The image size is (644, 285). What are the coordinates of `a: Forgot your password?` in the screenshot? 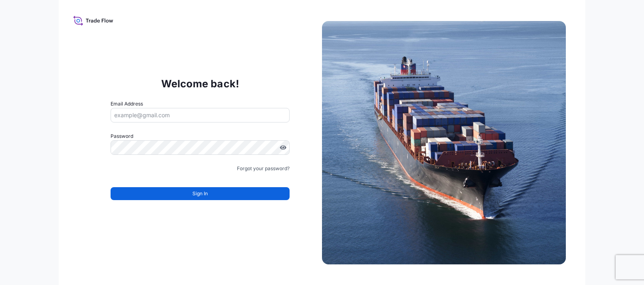 It's located at (263, 169).